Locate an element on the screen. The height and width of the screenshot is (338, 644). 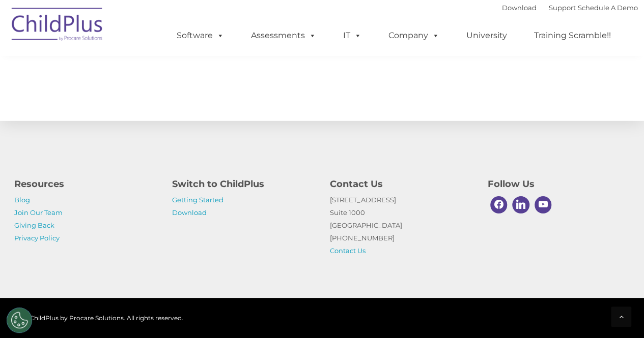
span: Last name is located at coordinates (157, 70).